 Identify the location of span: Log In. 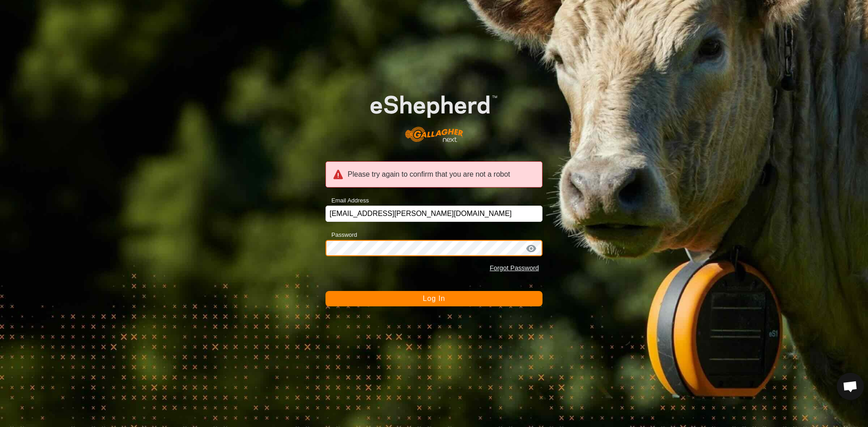
(434, 298).